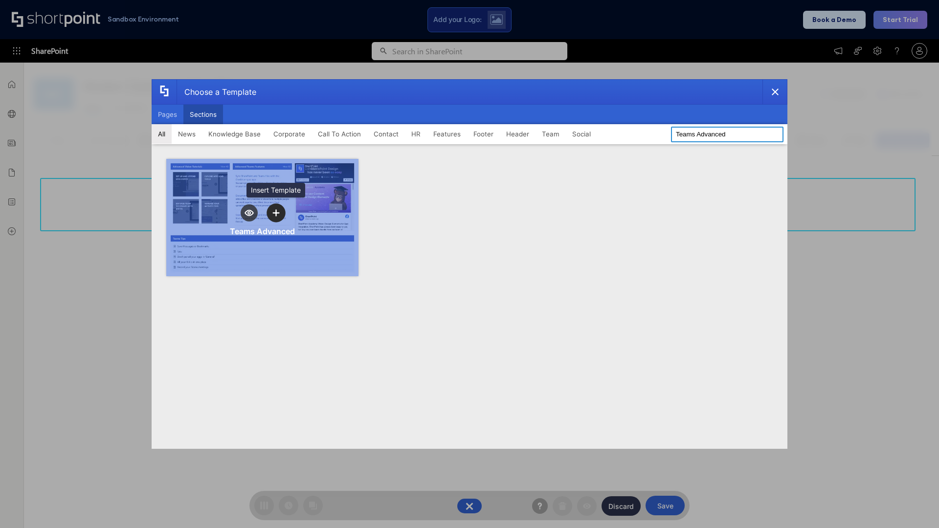 The height and width of the screenshot is (528, 939). I want to click on button: Sections, so click(203, 114).